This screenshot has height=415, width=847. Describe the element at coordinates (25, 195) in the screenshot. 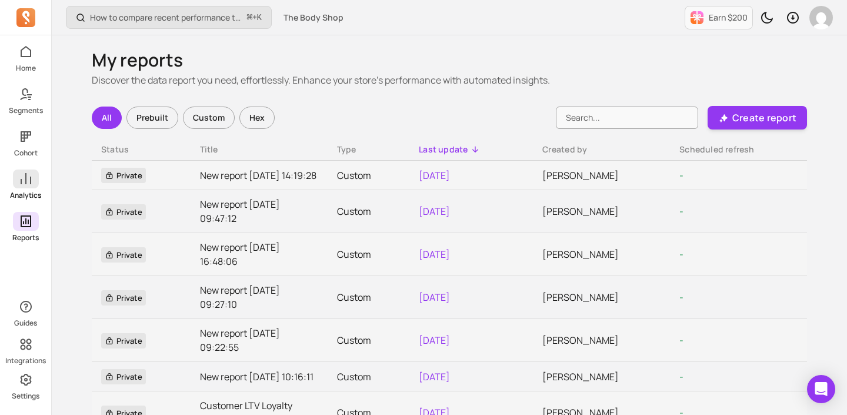

I see `p: Analytics` at that location.